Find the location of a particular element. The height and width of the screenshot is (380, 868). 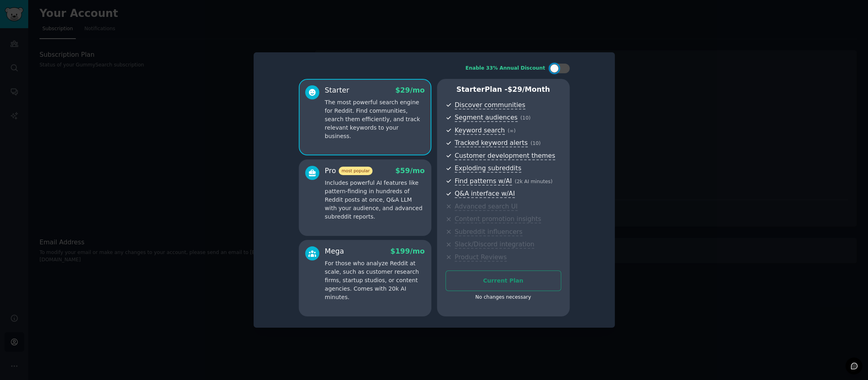

p: Includes powerful AI features like pattern-finding in hundreds of Reddit posts at once, Q&A LLM w... is located at coordinates (375, 200).